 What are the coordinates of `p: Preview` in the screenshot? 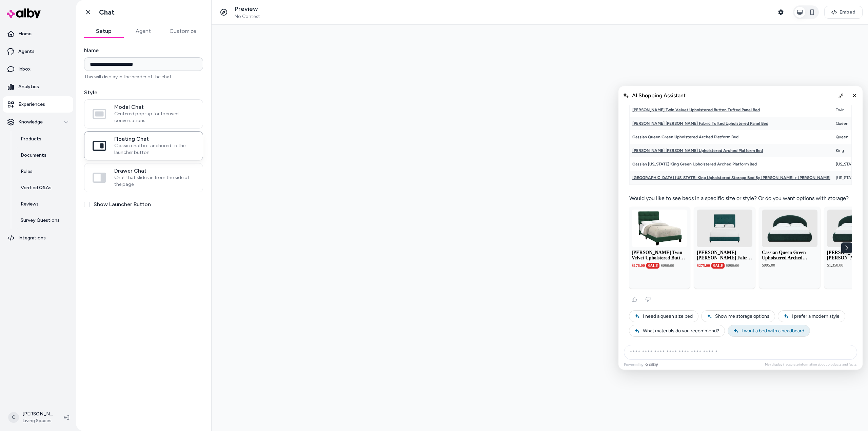 It's located at (248, 9).